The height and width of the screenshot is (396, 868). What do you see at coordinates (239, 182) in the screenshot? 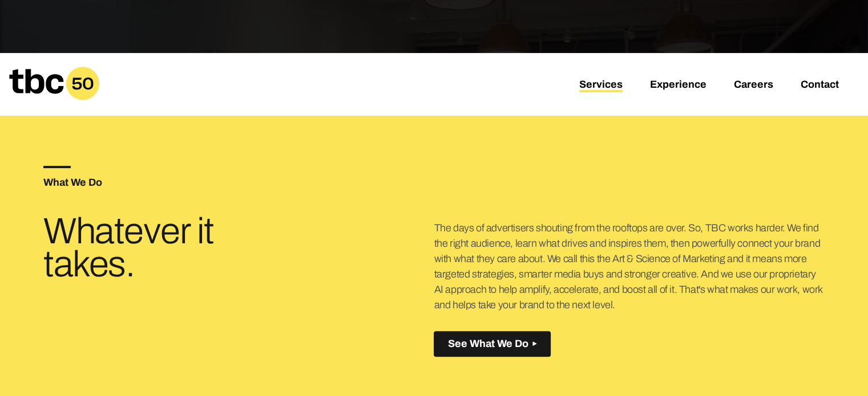
I see `h5: What We Do` at bounding box center [239, 182].